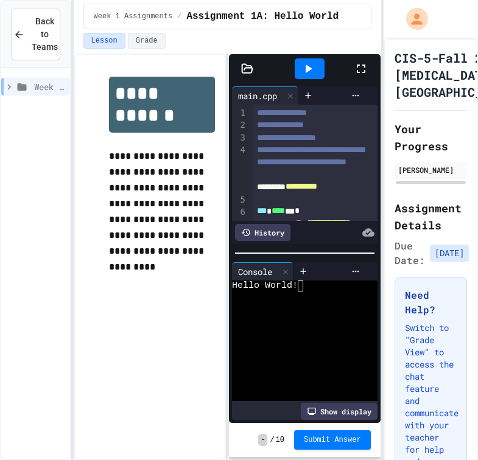  I want to click on div: 7, so click(239, 225).